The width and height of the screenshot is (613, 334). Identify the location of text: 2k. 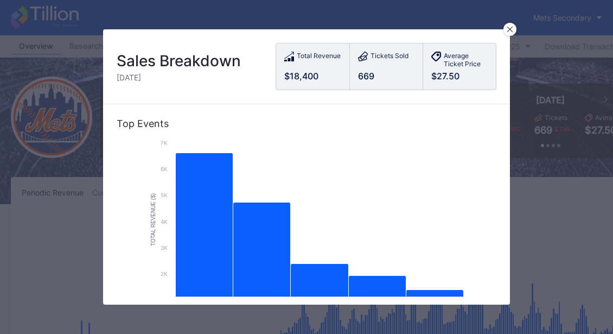
(164, 273).